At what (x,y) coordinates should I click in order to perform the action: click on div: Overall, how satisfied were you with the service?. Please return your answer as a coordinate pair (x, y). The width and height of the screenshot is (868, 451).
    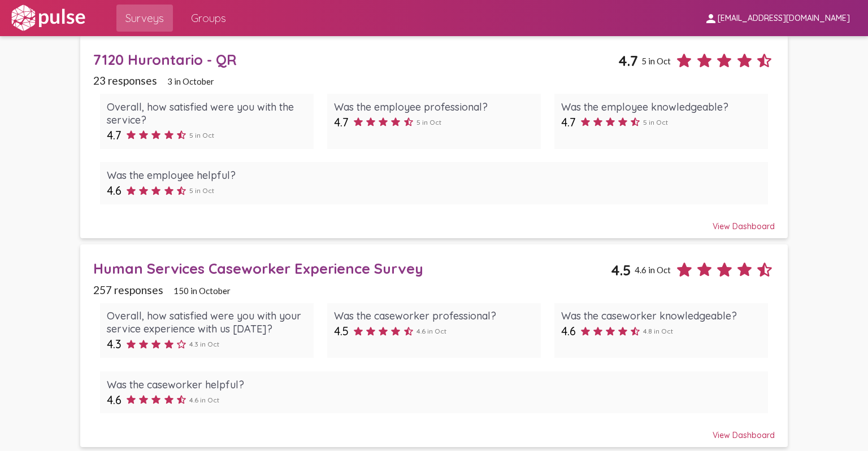
    Looking at the image, I should click on (206, 113).